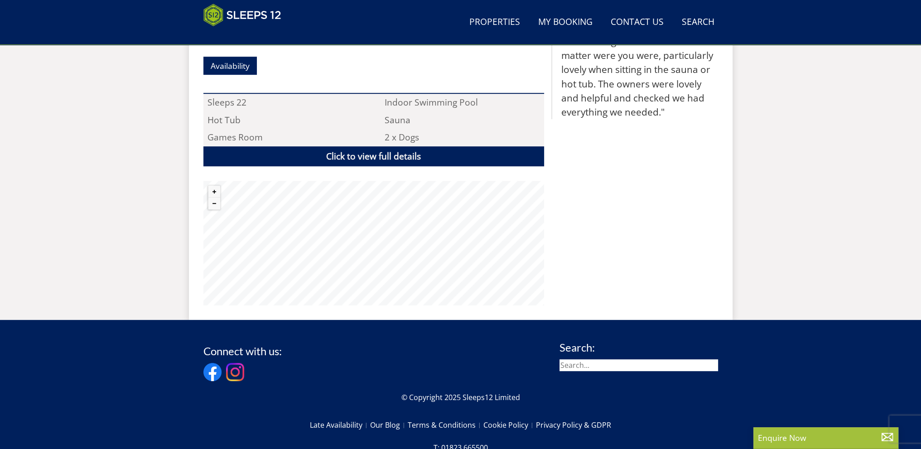 Image resolution: width=921 pixels, height=449 pixels. What do you see at coordinates (285, 120) in the screenshot?
I see `li: Hot Tub` at bounding box center [285, 120].